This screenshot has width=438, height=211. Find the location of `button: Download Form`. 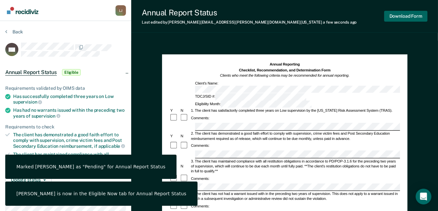

button: Download Form is located at coordinates (406, 16).